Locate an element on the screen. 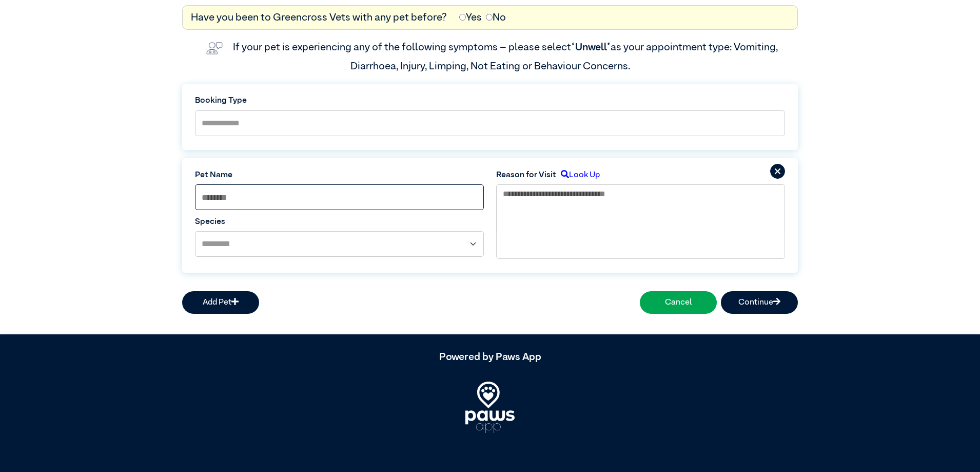 The height and width of the screenshot is (472, 980). h5: Powered by Paws App is located at coordinates (490, 357).